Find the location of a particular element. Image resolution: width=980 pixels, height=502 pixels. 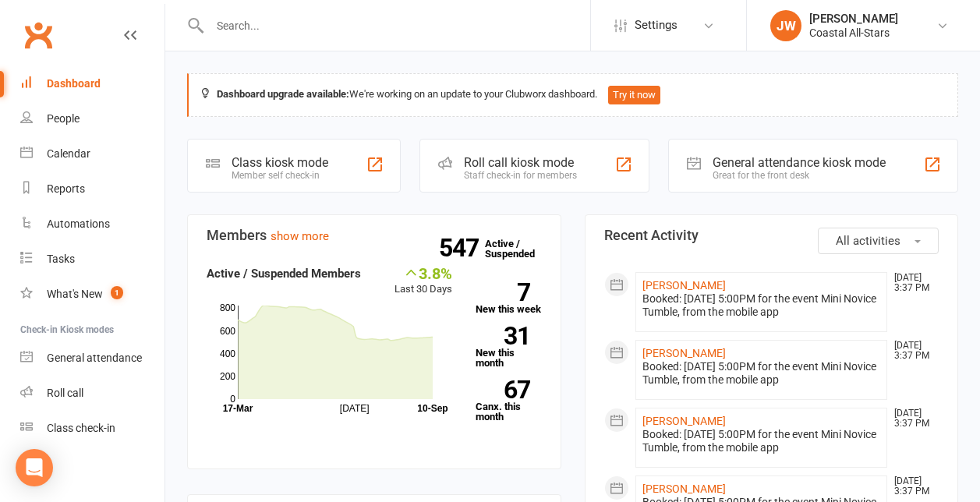

div: JW is located at coordinates (786, 26).